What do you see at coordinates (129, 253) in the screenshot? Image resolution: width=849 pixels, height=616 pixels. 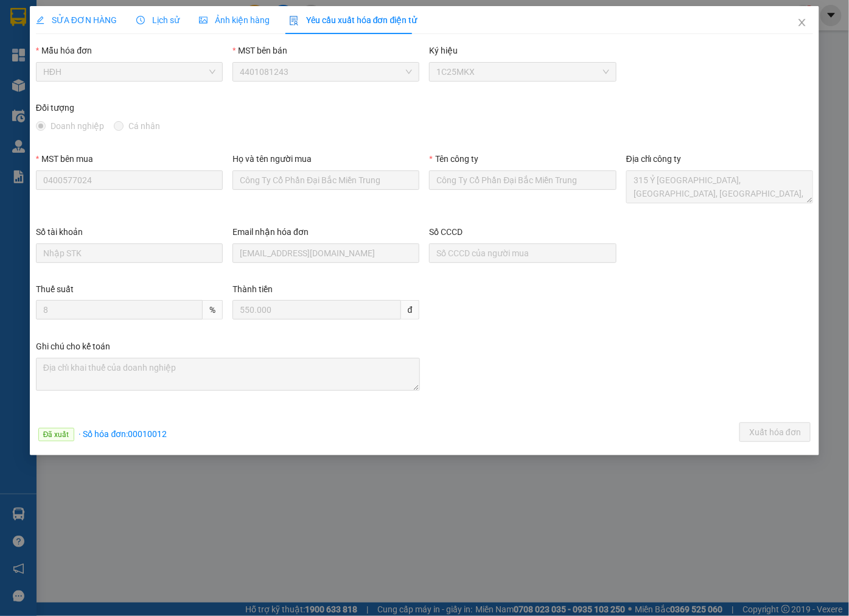 I see `input: Số tài khoản` at bounding box center [129, 253].